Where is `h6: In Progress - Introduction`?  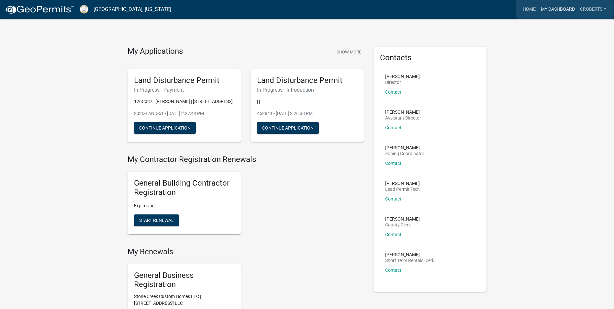 h6: In Progress - Introduction is located at coordinates (307, 90).